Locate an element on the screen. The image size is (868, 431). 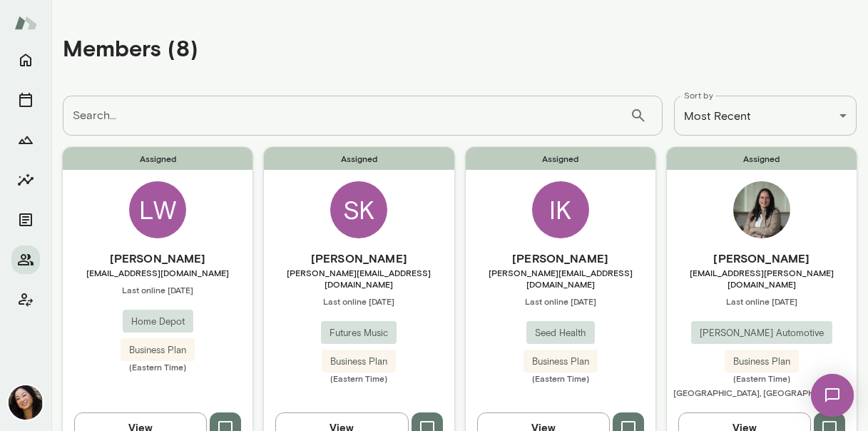
div: IK is located at coordinates (561, 210).